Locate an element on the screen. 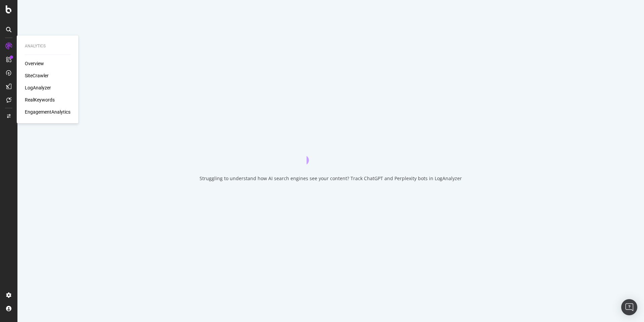 This screenshot has height=322, width=644. div: Analytics is located at coordinates (48, 46).